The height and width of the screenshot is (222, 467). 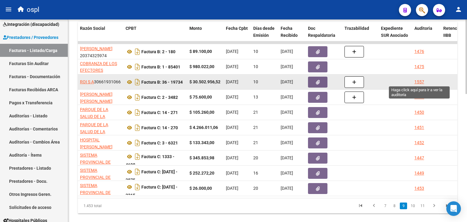 I want to click on datatable-header-cell: Razón Social, so click(x=100, y=35).